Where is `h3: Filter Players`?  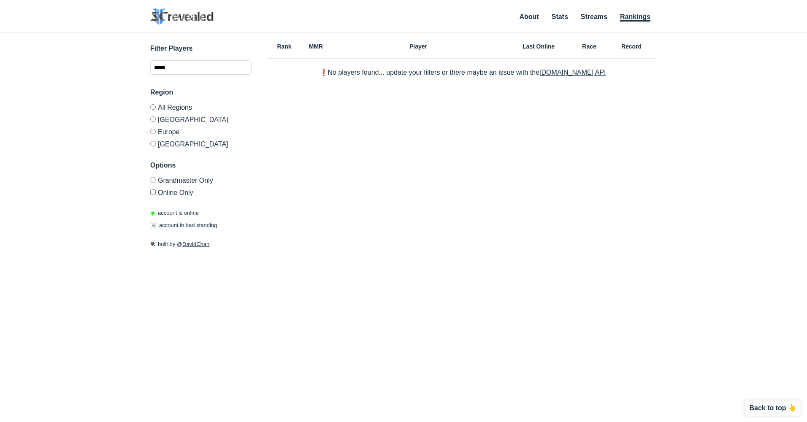
h3: Filter Players is located at coordinates (201, 49).